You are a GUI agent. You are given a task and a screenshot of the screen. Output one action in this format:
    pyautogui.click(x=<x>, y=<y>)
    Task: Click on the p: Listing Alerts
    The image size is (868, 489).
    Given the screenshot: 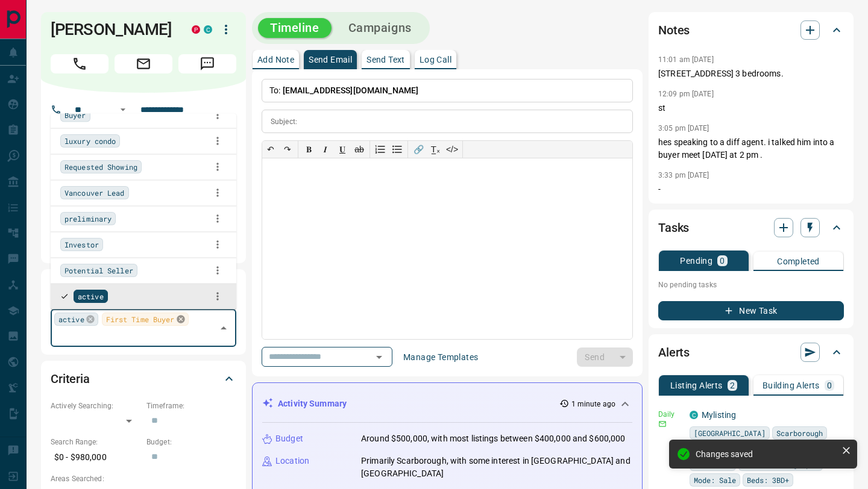 What is the action you would take?
    pyautogui.click(x=696, y=385)
    